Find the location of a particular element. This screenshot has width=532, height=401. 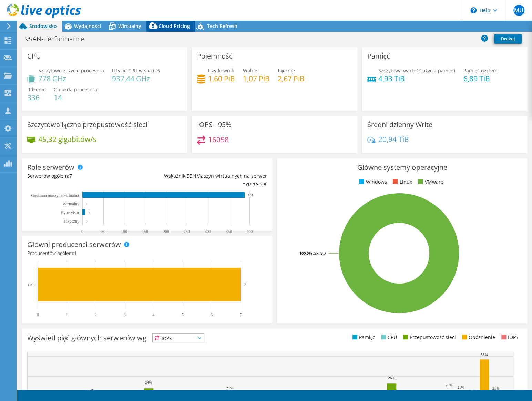

span: Wydajności is located at coordinates (88, 26).